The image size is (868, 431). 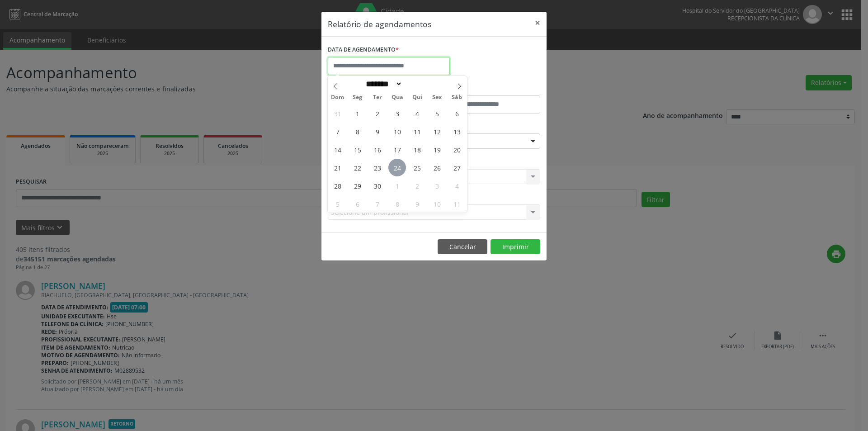 What do you see at coordinates (437, 113) in the screenshot?
I see `span: Setembro 5, 2025` at bounding box center [437, 113].